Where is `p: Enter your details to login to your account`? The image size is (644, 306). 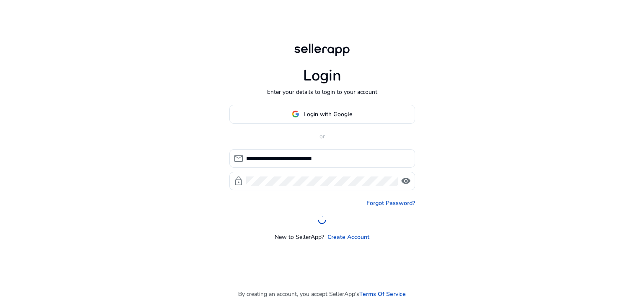
p: Enter your details to login to your account is located at coordinates (322, 92).